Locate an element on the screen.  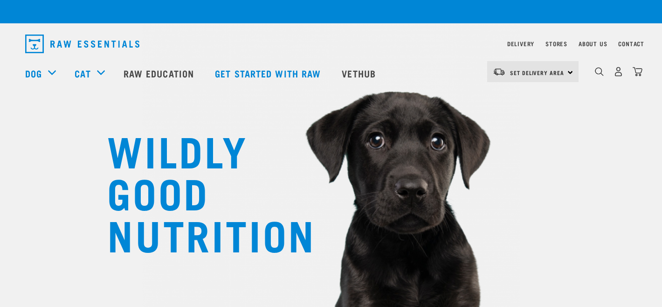
a: Stores is located at coordinates (556, 43).